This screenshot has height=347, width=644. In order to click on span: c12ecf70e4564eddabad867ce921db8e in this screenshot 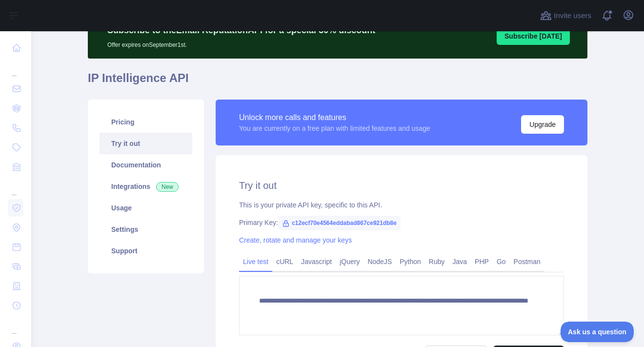, I will do `click(339, 223)`.